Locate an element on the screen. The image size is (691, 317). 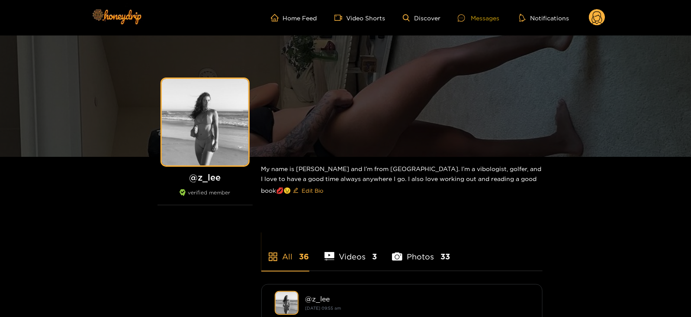
span: 33 is located at coordinates (445, 256).